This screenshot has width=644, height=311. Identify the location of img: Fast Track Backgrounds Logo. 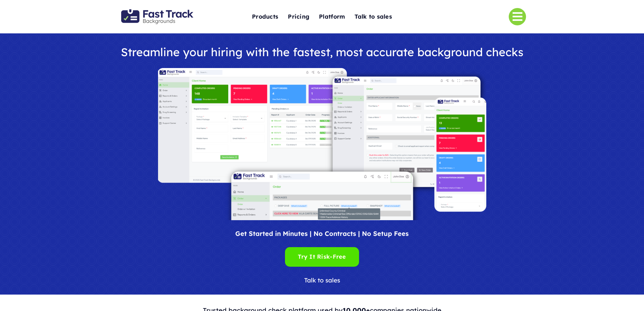
(157, 17).